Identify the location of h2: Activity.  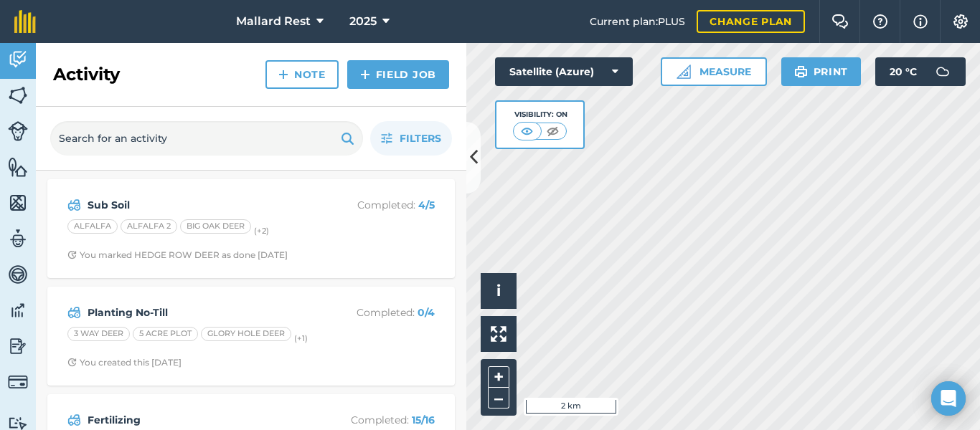
(86, 75).